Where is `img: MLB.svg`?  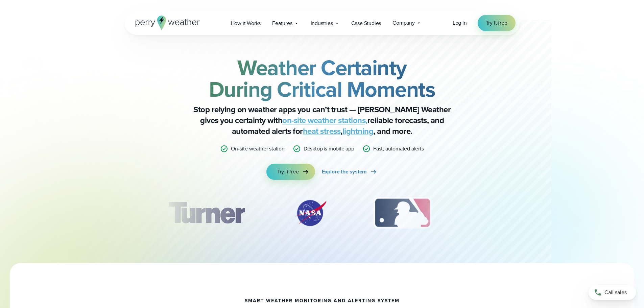 img: MLB.svg is located at coordinates (402, 213).